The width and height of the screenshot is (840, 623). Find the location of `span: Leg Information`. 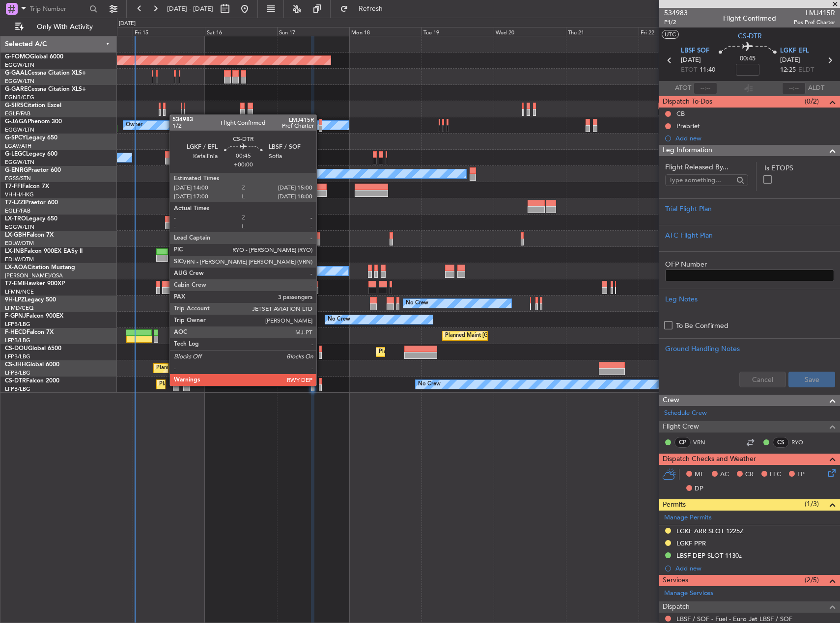

span: Leg Information is located at coordinates (687, 150).